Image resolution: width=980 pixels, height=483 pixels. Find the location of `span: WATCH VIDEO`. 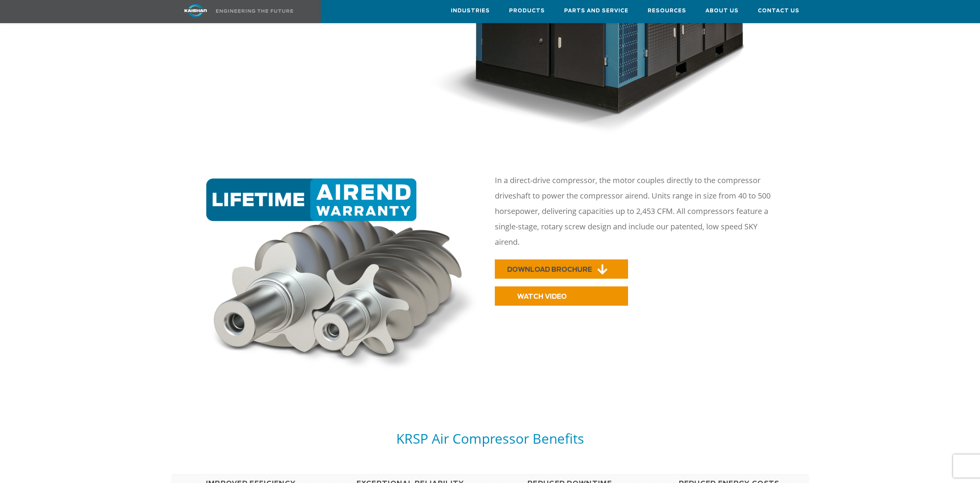

span: WATCH VIDEO is located at coordinates (542, 297).